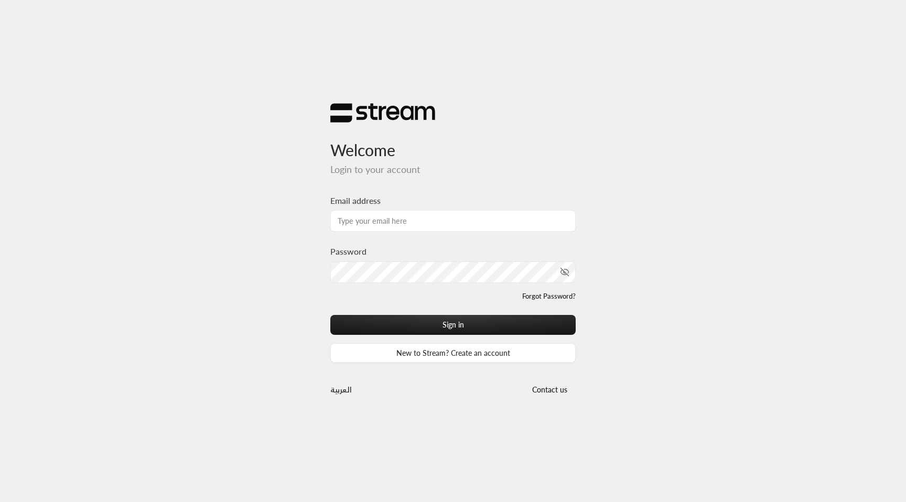  I want to click on label: Password, so click(348, 252).